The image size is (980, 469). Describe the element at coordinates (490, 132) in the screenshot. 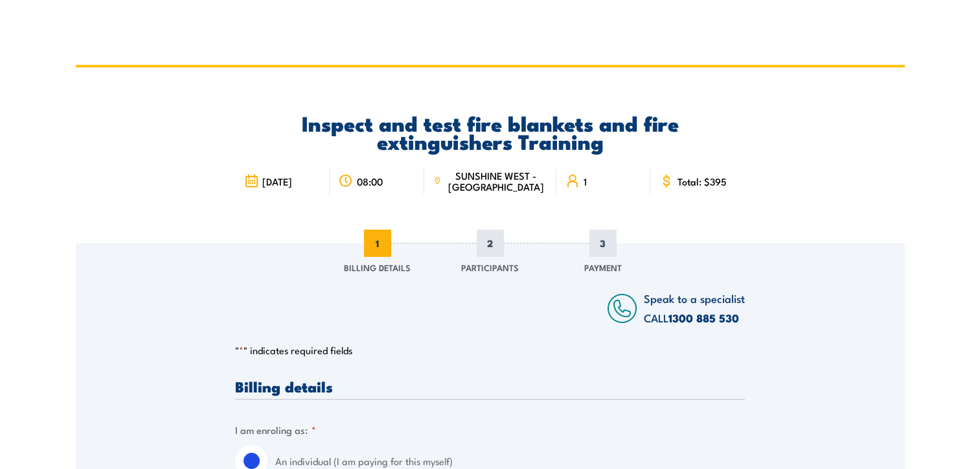

I see `h2: Inspect and test fire blankets and fire extinguishers Training` at that location.